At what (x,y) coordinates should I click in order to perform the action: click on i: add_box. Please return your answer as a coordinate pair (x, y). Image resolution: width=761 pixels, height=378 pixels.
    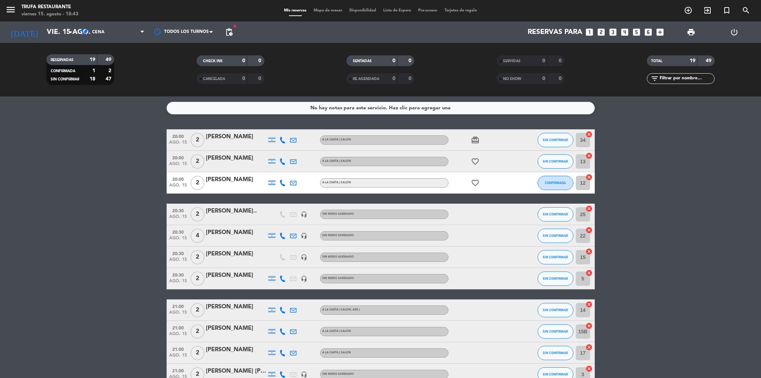
    Looking at the image, I should click on (660, 32).